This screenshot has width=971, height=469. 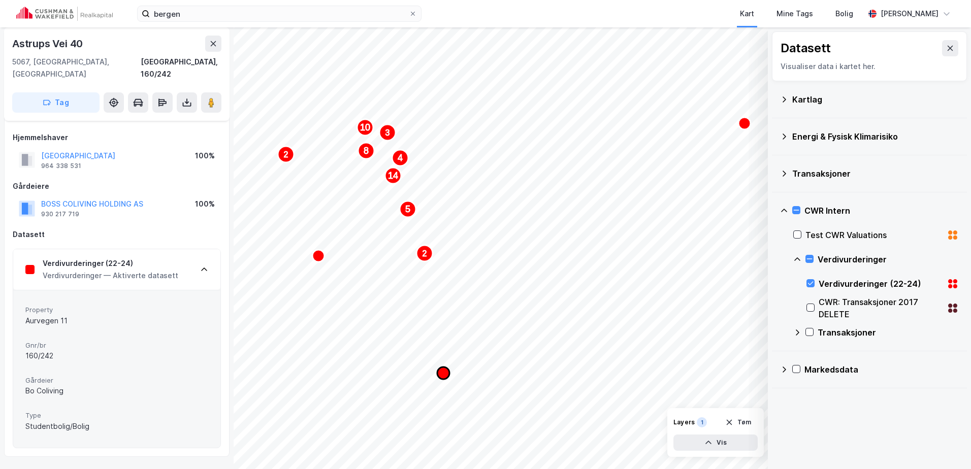 I want to click on div: Markedsdata, so click(x=881, y=370).